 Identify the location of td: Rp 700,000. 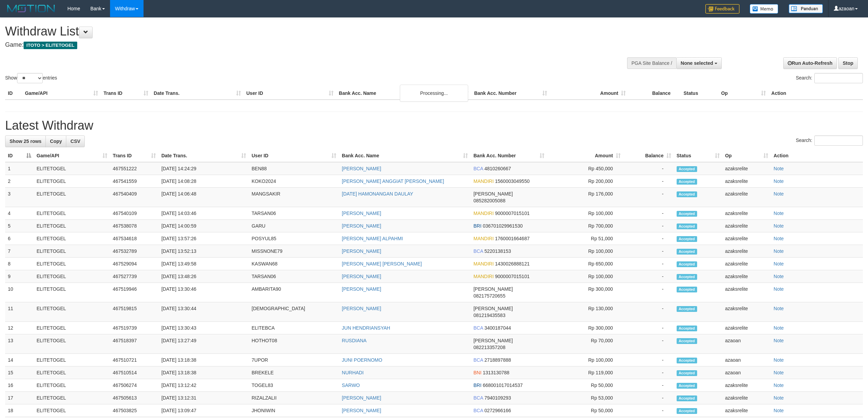
(585, 226).